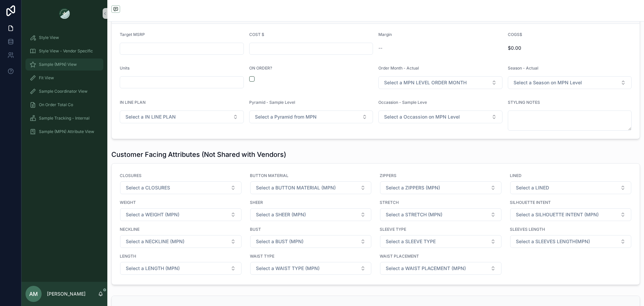 The height and width of the screenshot is (306, 644). What do you see at coordinates (570, 48) in the screenshot?
I see `span: $0.00` at bounding box center [570, 48].